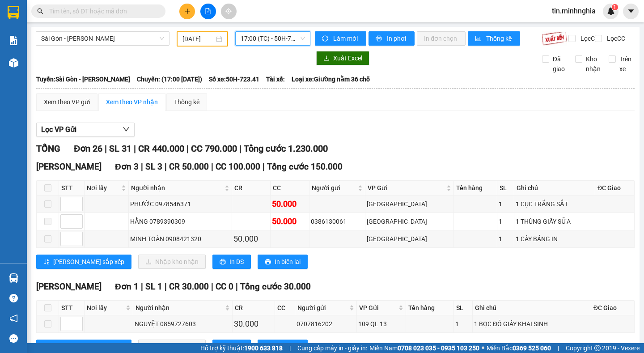  What do you see at coordinates (574, 10) in the screenshot?
I see `span: tin.minhnghia` at bounding box center [574, 10].